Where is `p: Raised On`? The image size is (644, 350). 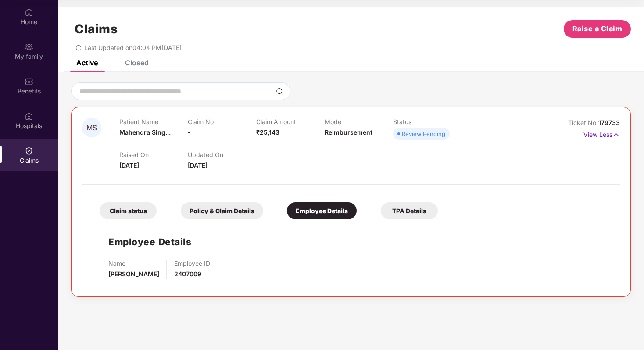 p: Raised On is located at coordinates (154, 155).